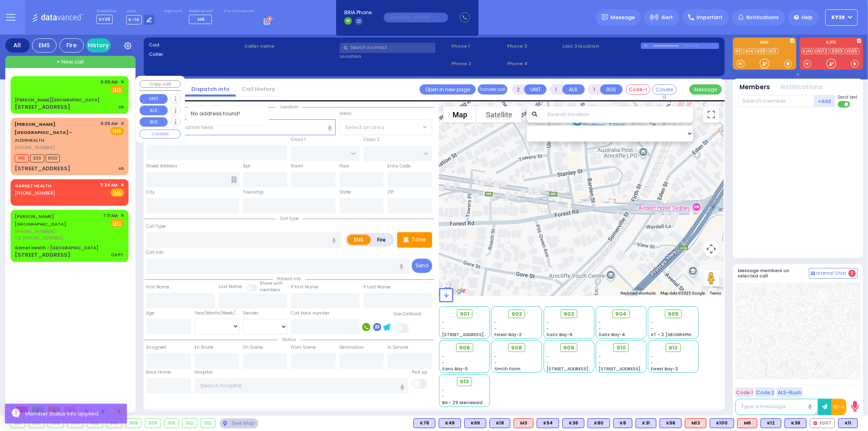  I want to click on a: AIZERHEALTH, so click(43, 132).